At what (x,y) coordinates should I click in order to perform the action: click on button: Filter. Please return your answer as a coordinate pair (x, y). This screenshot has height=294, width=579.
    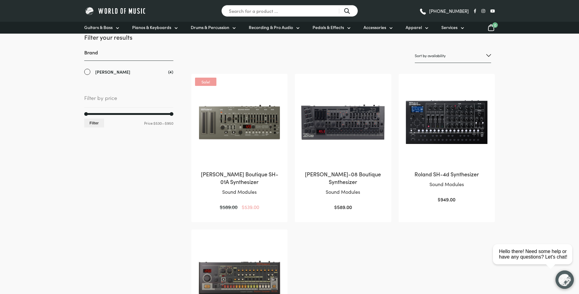
    Looking at the image, I should click on (94, 123).